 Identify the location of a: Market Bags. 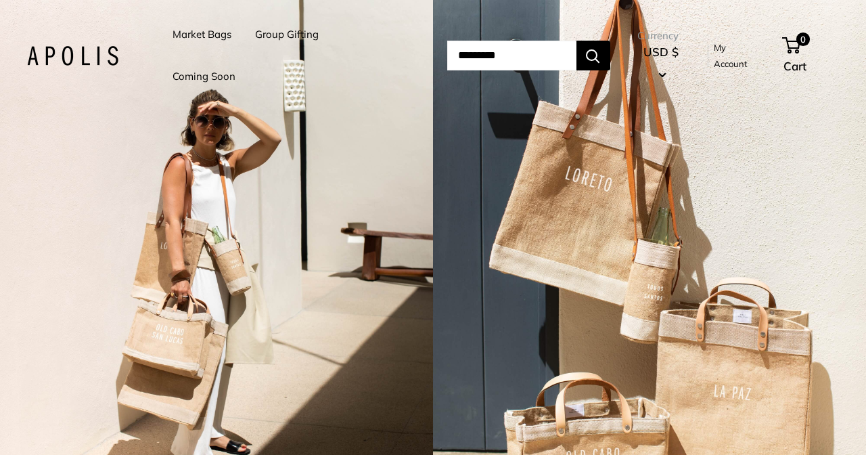
(202, 35).